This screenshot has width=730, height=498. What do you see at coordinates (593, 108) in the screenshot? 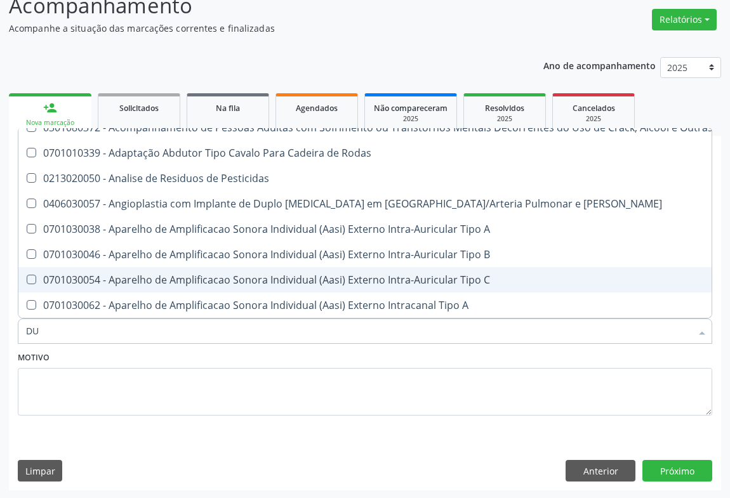
I see `span: Cancelados` at bounding box center [593, 108].